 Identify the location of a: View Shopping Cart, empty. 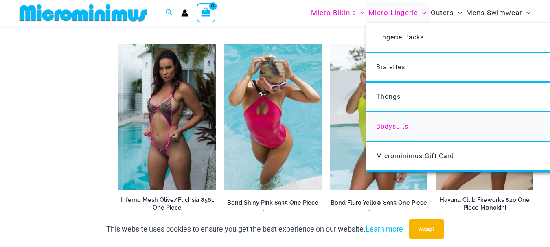
(206, 13).